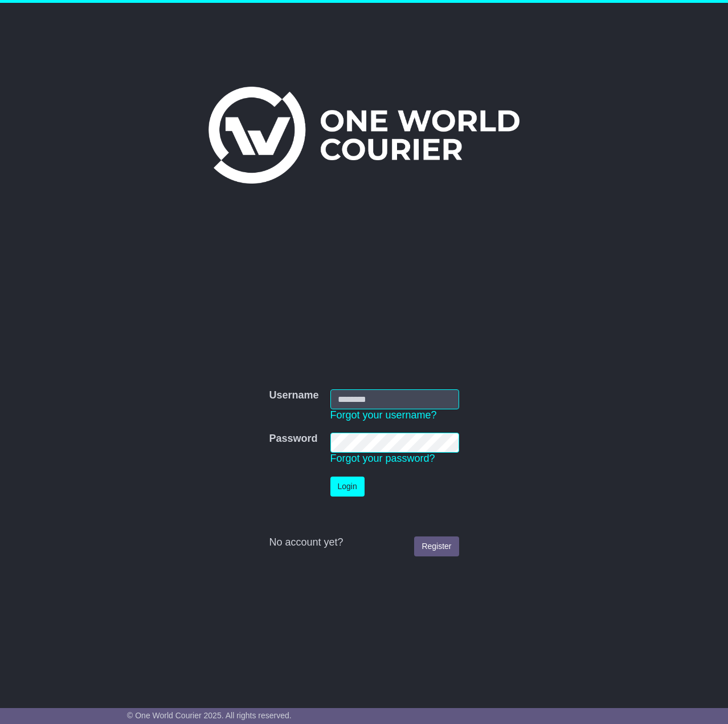  What do you see at coordinates (383, 415) in the screenshot?
I see `a: Forgot your username?` at bounding box center [383, 415].